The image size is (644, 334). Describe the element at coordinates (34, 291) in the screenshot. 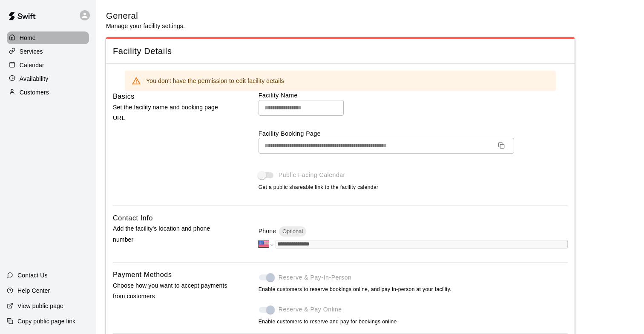

I see `p: Help Center` at that location.